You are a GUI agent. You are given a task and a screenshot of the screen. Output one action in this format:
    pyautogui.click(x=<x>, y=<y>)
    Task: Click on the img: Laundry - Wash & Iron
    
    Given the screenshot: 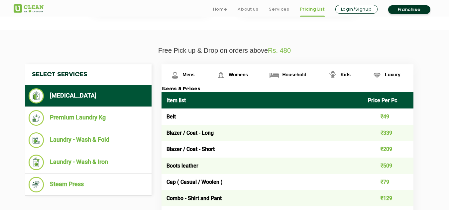 What is the action you would take?
    pyautogui.click(x=36, y=163)
    